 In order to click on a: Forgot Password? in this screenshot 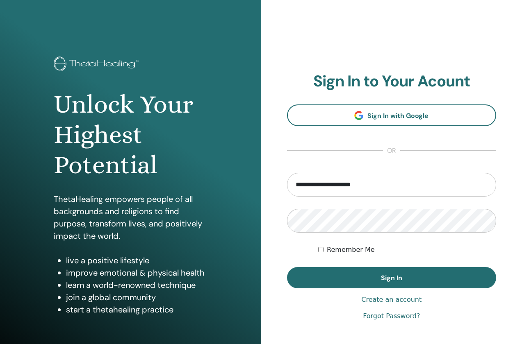, I will do `click(391, 317)`.